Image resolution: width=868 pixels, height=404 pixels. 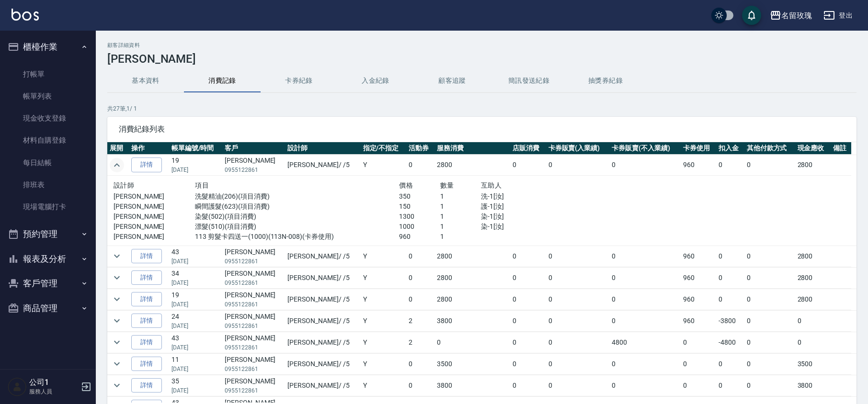 I want to click on td: 43, so click(x=195, y=256).